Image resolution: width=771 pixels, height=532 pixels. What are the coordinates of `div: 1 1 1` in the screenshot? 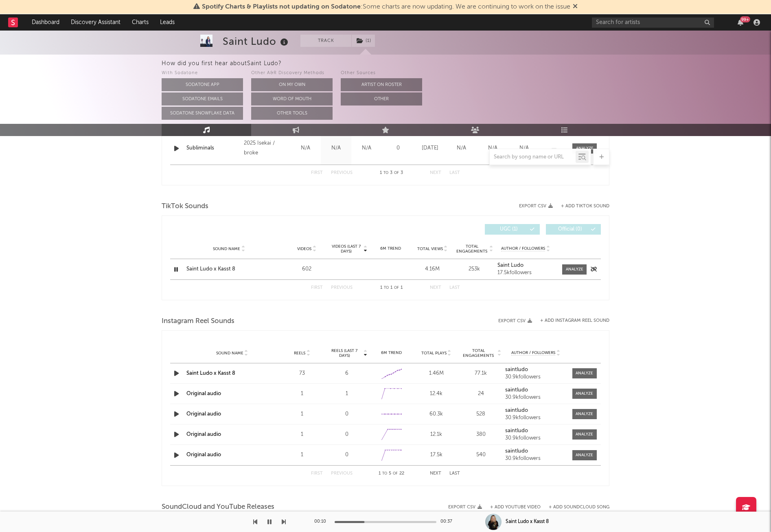 It's located at (391, 288).